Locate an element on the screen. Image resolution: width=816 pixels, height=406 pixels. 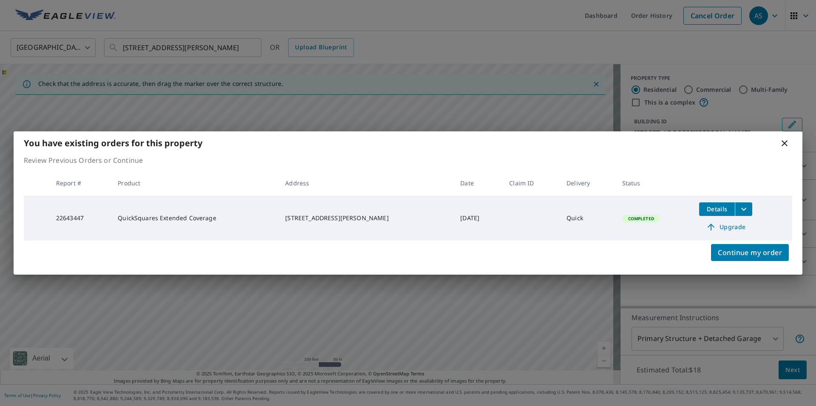
th: Date is located at coordinates (477, 183).